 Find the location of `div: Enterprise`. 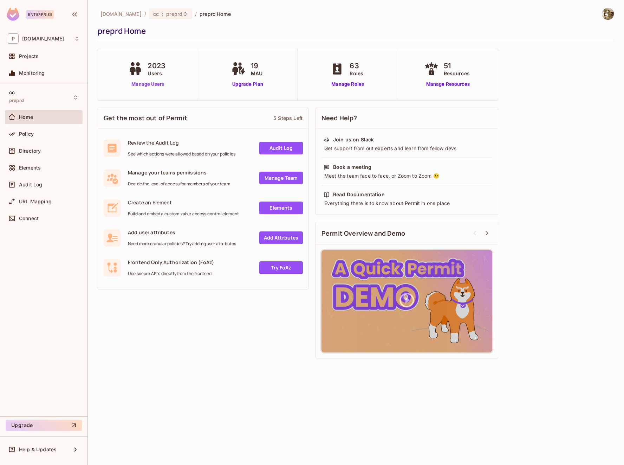

div: Enterprise is located at coordinates (40, 14).